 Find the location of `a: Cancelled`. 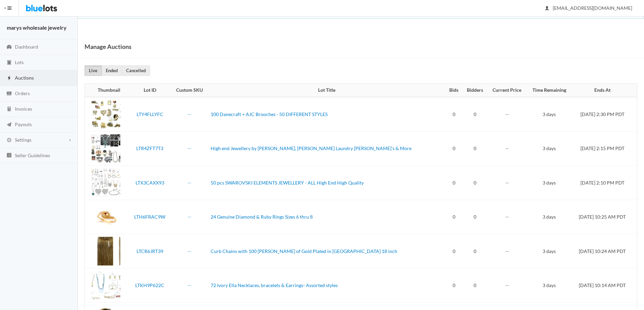

a: Cancelled is located at coordinates (136, 71).